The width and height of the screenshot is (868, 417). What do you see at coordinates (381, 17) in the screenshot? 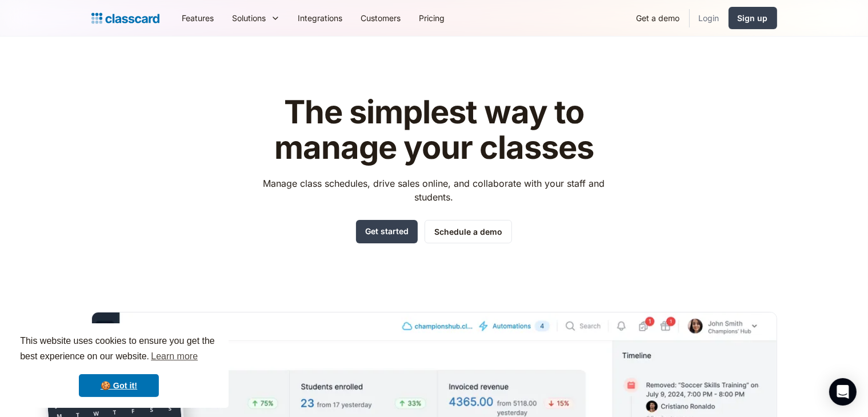
I see `a: Customers` at bounding box center [381, 17].